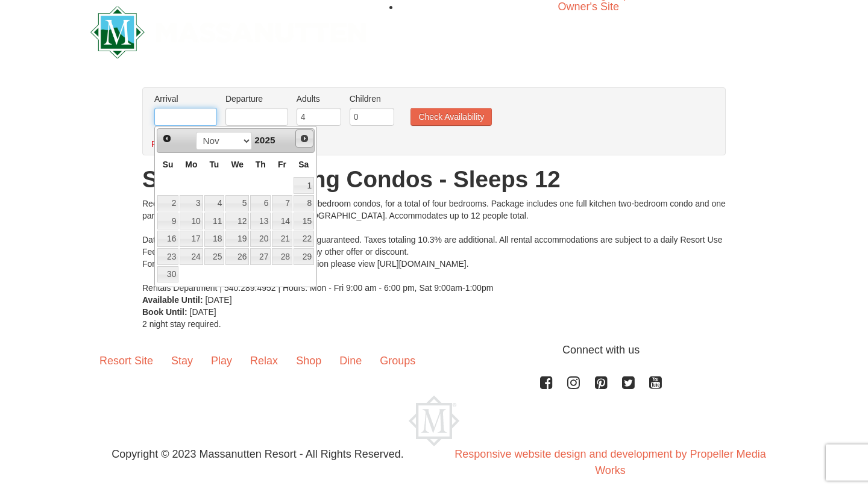  What do you see at coordinates (319, 99) in the screenshot?
I see `label: Adults` at bounding box center [319, 99].